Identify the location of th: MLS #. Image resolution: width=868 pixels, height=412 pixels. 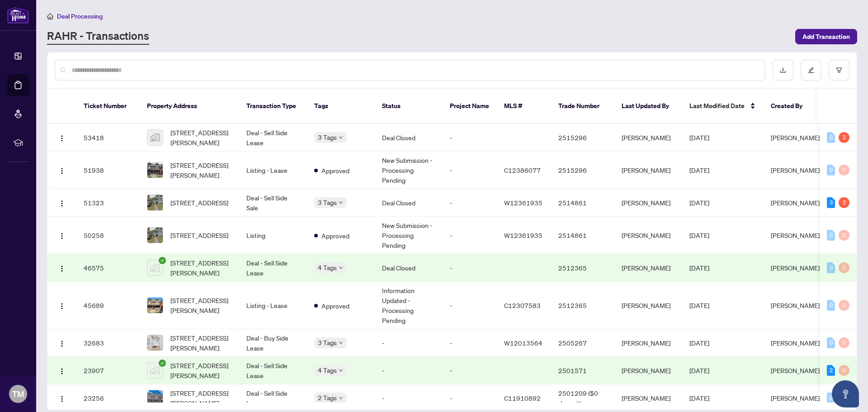
(524, 106).